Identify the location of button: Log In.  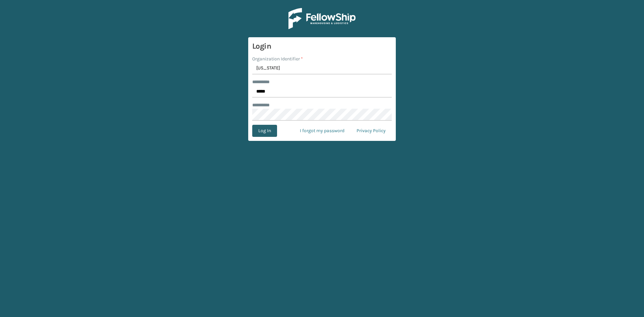
(265, 131).